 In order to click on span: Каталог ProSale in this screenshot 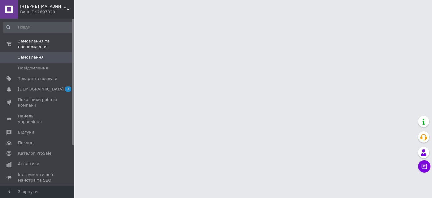, I will do `click(35, 153)`.